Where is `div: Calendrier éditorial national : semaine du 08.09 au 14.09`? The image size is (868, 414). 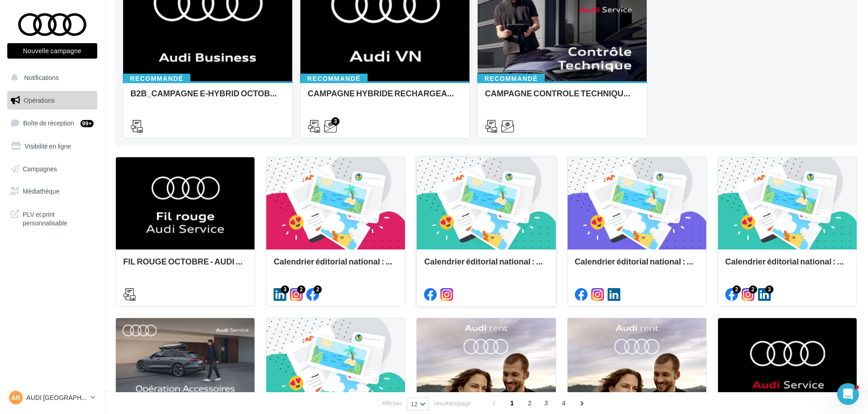 div: Calendrier éditorial national : semaine du 08.09 au 14.09 is located at coordinates (637, 266).